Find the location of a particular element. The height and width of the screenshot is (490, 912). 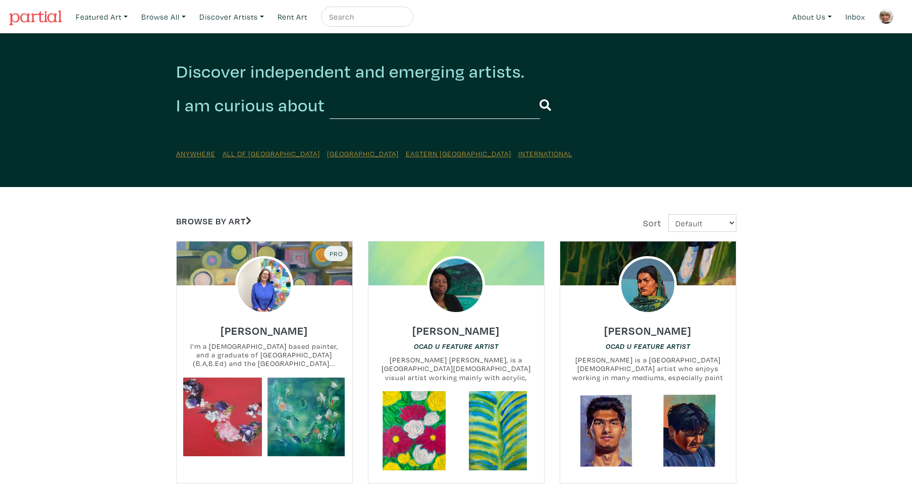

h2: I am curious about is located at coordinates (250, 105).